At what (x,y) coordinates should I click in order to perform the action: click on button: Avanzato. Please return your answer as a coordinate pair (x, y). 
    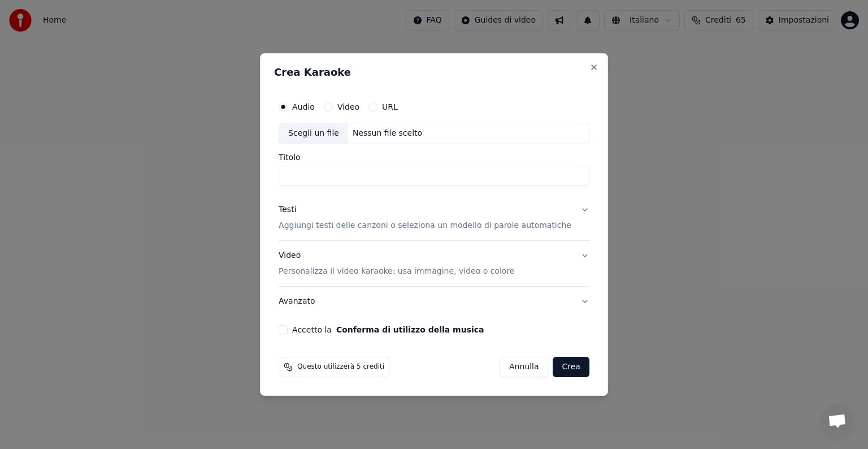
    Looking at the image, I should click on (434, 301).